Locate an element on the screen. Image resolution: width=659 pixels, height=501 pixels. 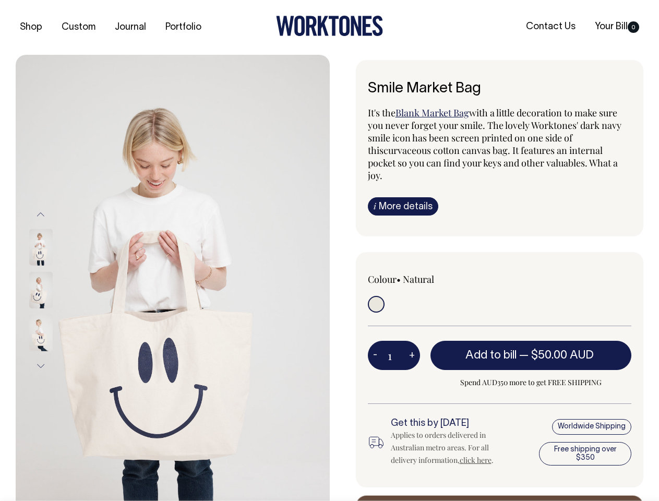
span: i is located at coordinates (375, 206).